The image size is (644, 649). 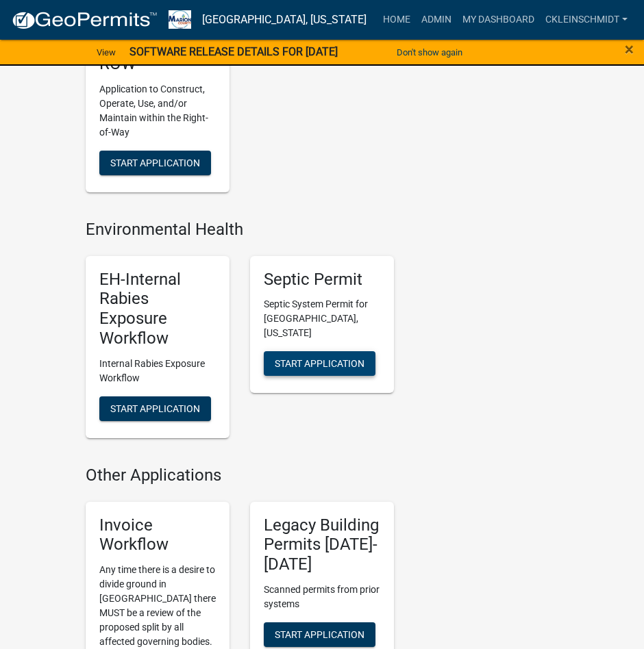 I want to click on h5: Invoice Workflow, so click(x=157, y=536).